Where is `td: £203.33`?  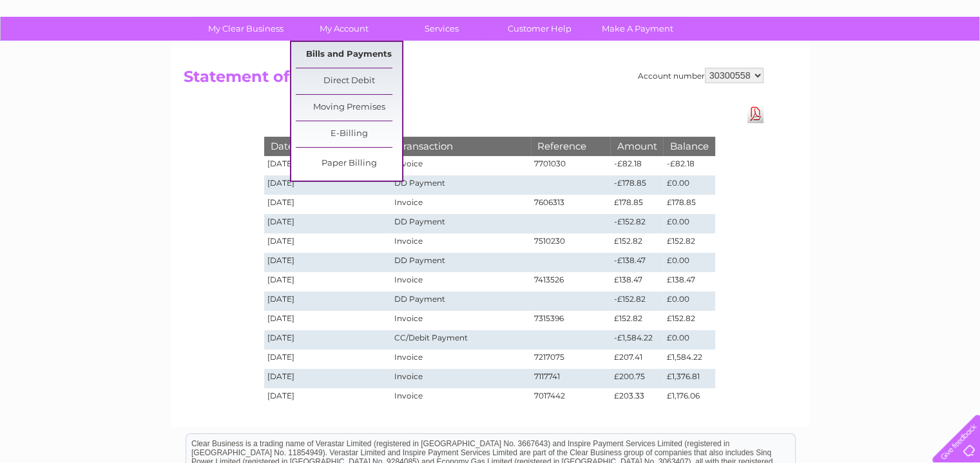
td: £203.33 is located at coordinates (637, 398).